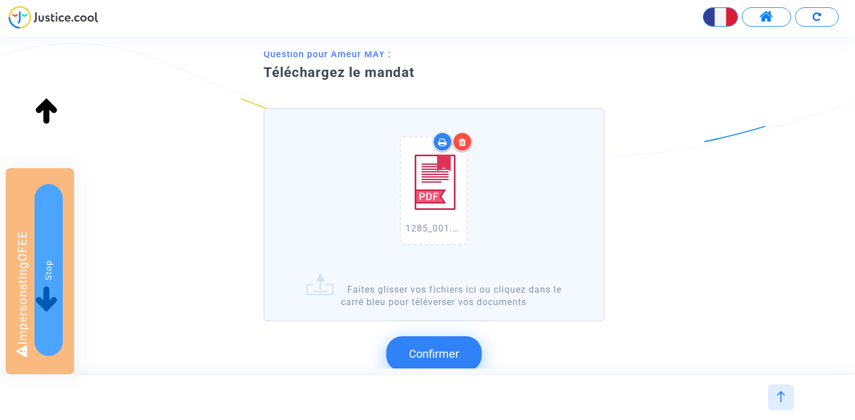 The image size is (855, 420). What do you see at coordinates (53, 17) in the screenshot?
I see `img: jc-logo.svg` at bounding box center [53, 17].